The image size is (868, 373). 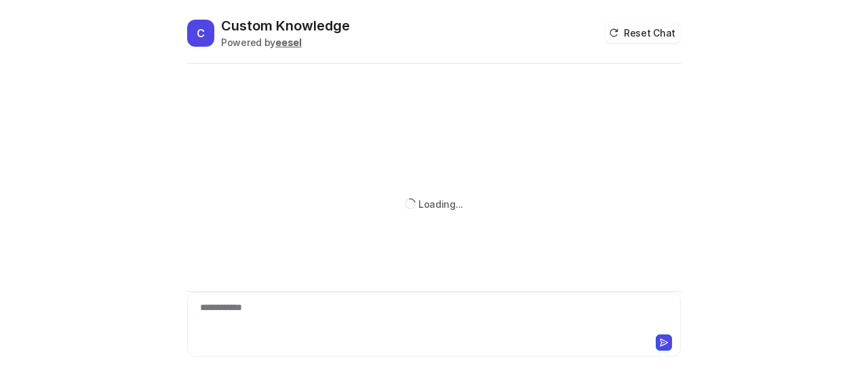 I want to click on div: Powered by, so click(x=285, y=42).